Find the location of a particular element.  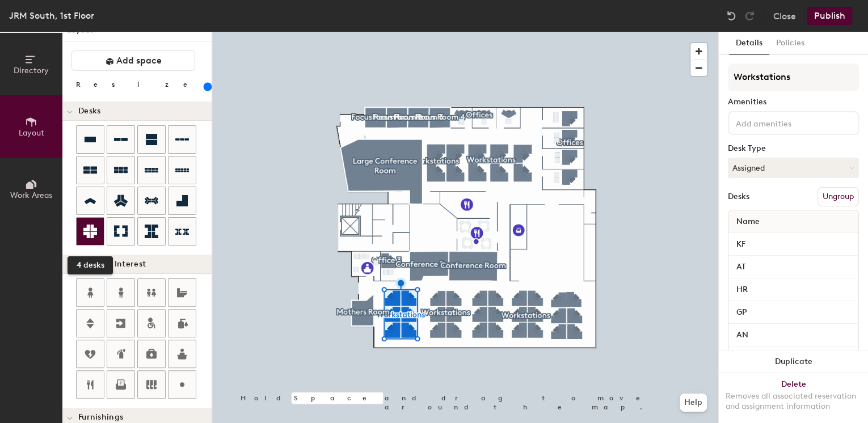

span: Work Areas is located at coordinates (31, 195).